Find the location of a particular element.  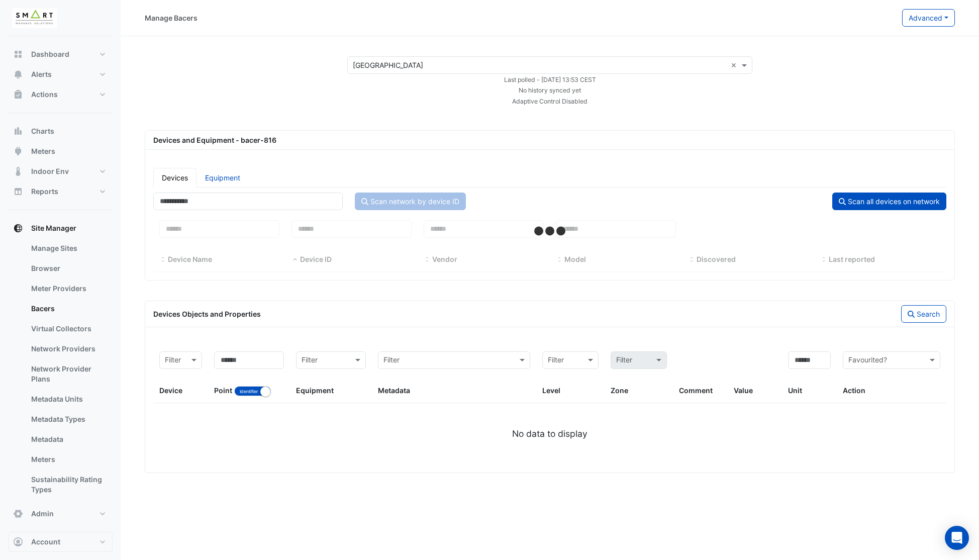

span: Actions is located at coordinates (44, 95).